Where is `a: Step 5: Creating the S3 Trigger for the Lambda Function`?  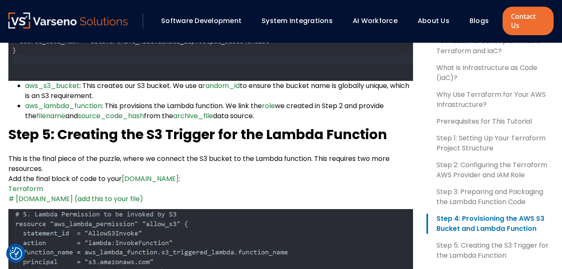 a: Step 5: Creating the S3 Trigger for the Lambda Function is located at coordinates (490, 250).